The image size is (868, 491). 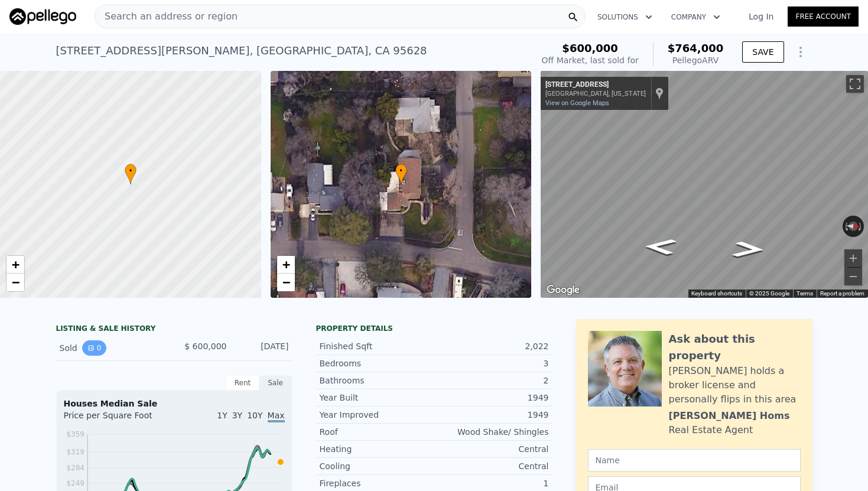 What do you see at coordinates (695, 48) in the screenshot?
I see `span: $764,000` at bounding box center [695, 48].